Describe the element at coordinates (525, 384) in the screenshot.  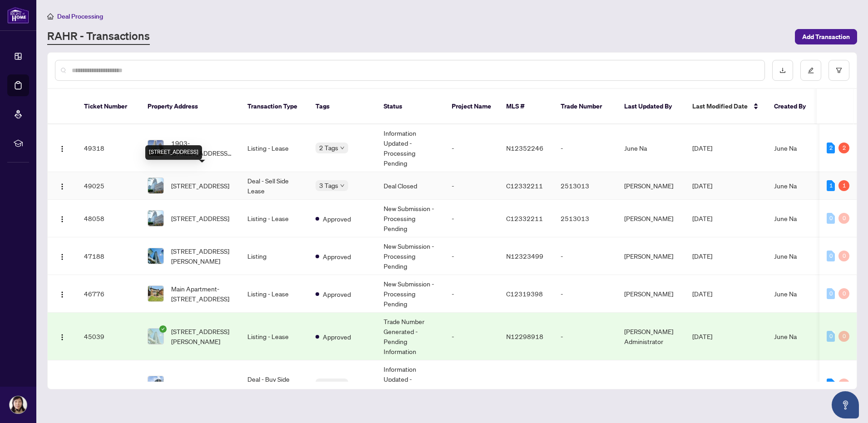
I see `span: W12179810` at that location.